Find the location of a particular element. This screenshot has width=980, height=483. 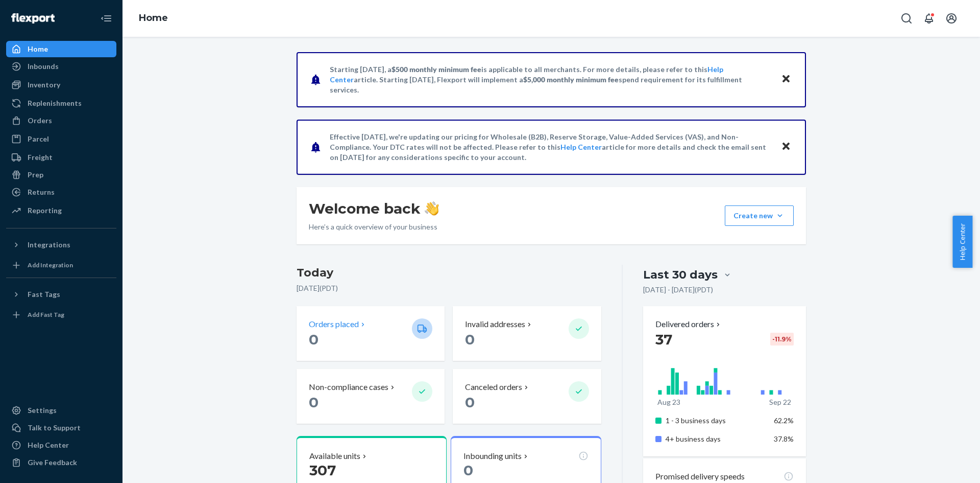

button: Canceled orders 0 is located at coordinates (527, 396).